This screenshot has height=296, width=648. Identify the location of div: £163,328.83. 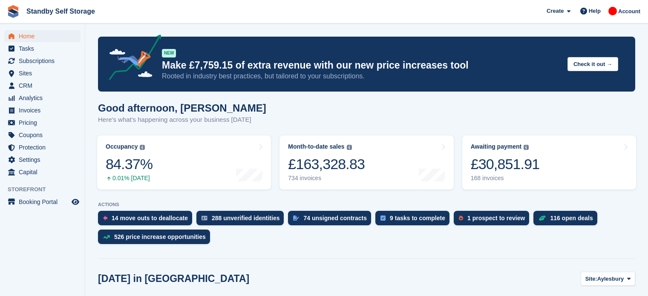
(327, 164).